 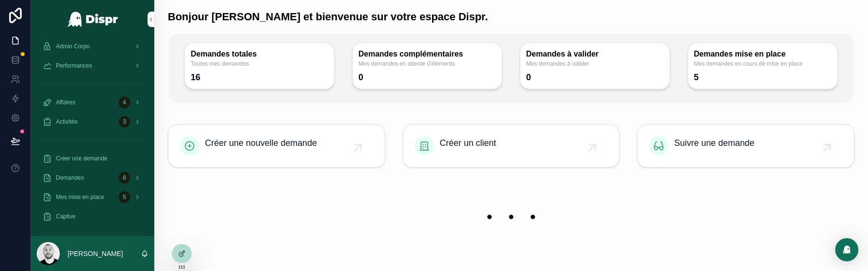 I want to click on img: App logo, so click(x=92, y=19).